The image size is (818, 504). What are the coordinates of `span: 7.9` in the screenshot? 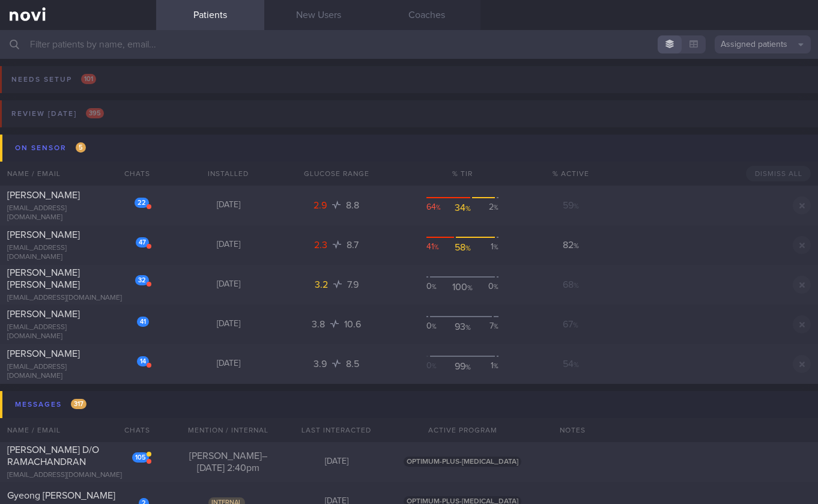 It's located at (352, 285).